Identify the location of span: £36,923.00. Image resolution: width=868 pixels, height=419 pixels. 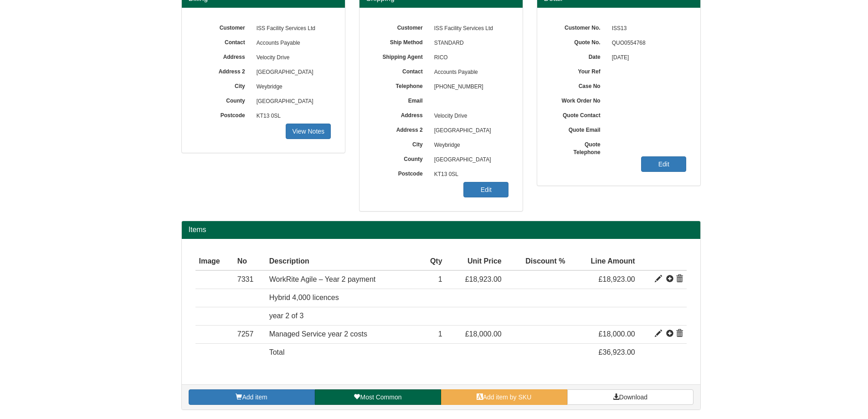
(617, 351).